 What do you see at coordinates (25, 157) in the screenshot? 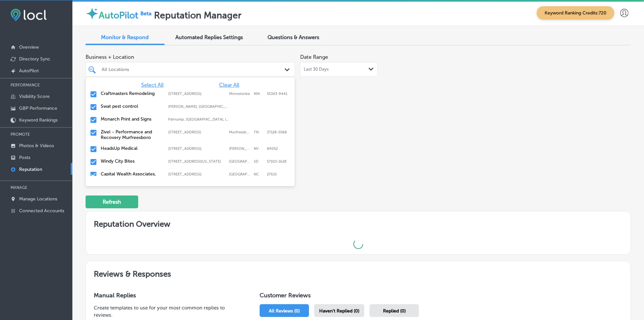
I see `p: Posts` at bounding box center [25, 157].